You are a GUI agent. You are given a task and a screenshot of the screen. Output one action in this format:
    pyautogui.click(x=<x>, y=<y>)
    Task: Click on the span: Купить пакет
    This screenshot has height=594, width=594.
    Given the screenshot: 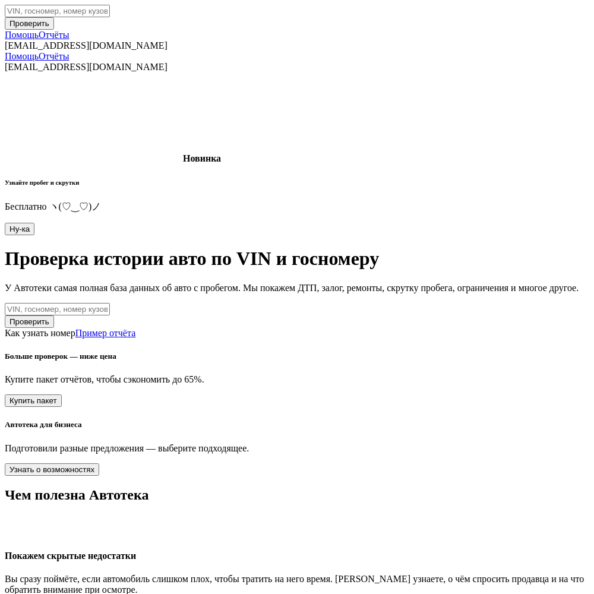 What is the action you would take?
    pyautogui.click(x=33, y=400)
    